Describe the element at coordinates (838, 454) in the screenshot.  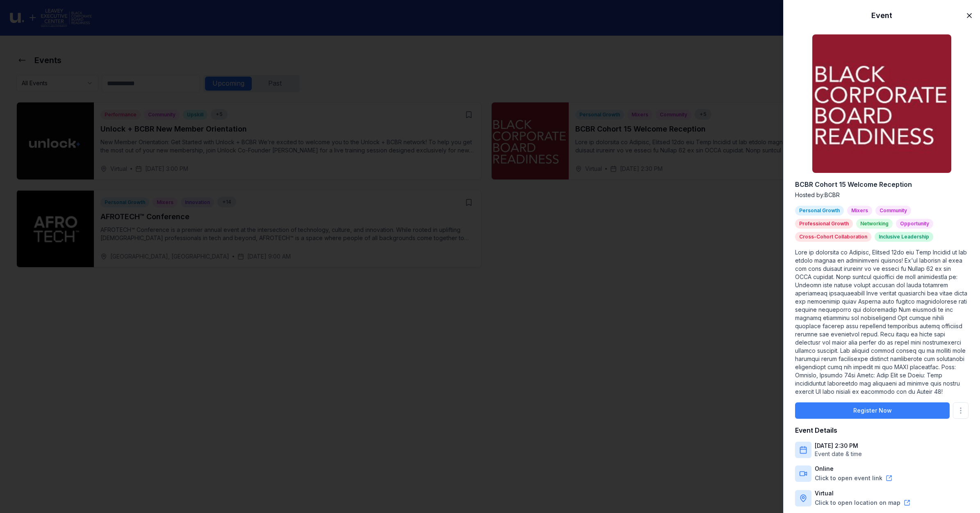
I see `p: Event date & time` at that location.